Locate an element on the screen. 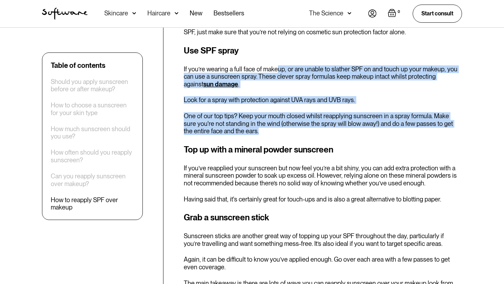 Image resolution: width=504 pixels, height=284 pixels. div: The Science is located at coordinates (326, 13).